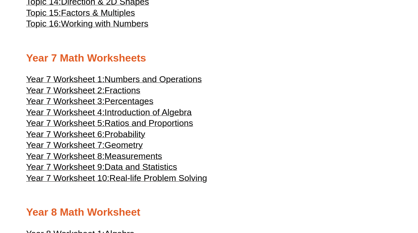 The height and width of the screenshot is (233, 418). Describe the element at coordinates (65, 123) in the screenshot. I see `span: Year 7 Worksheet 5:` at that location.